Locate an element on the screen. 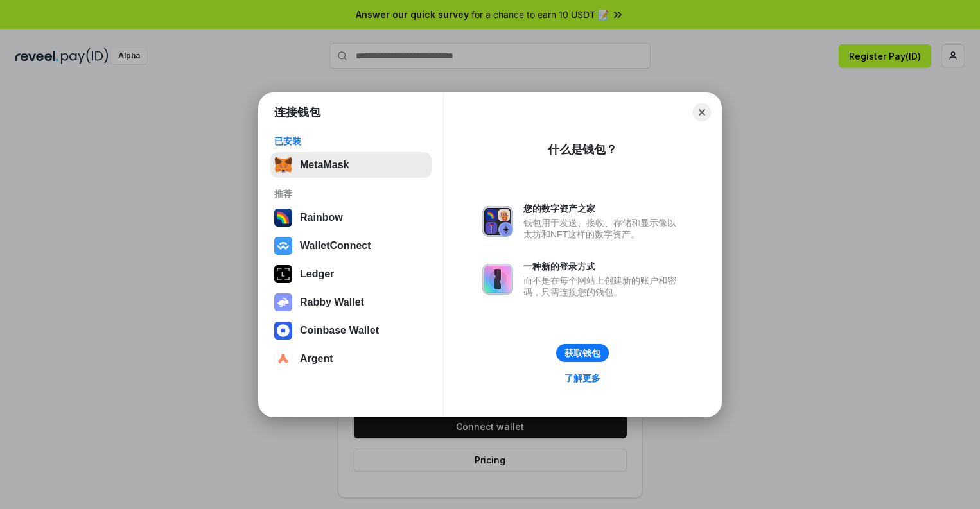  button: Rabby Wallet is located at coordinates (351, 303).